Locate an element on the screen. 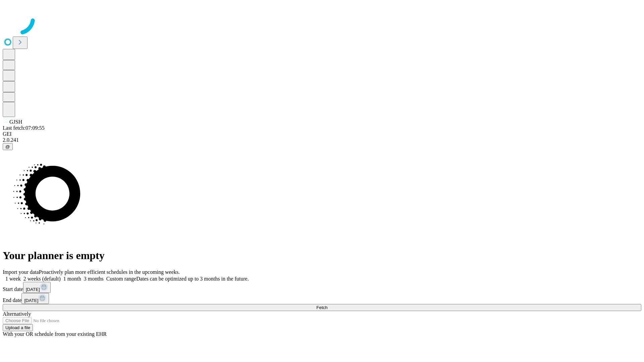 This screenshot has height=362, width=644. span: 1 month is located at coordinates (72, 279).